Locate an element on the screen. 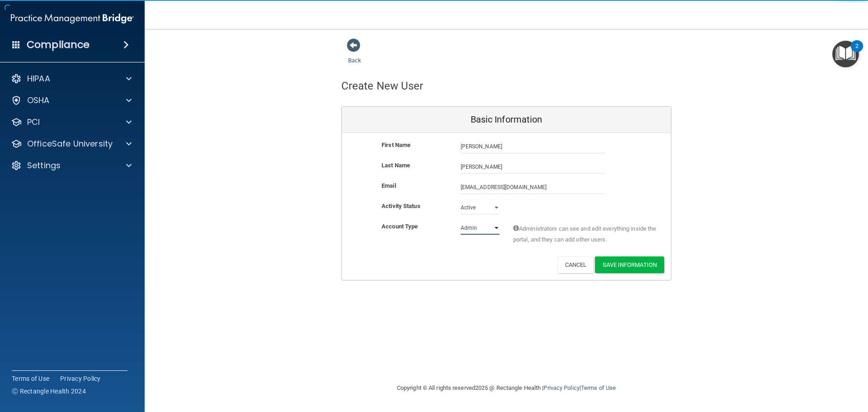 The width and height of the screenshot is (868, 412). p: Settings is located at coordinates (44, 165).